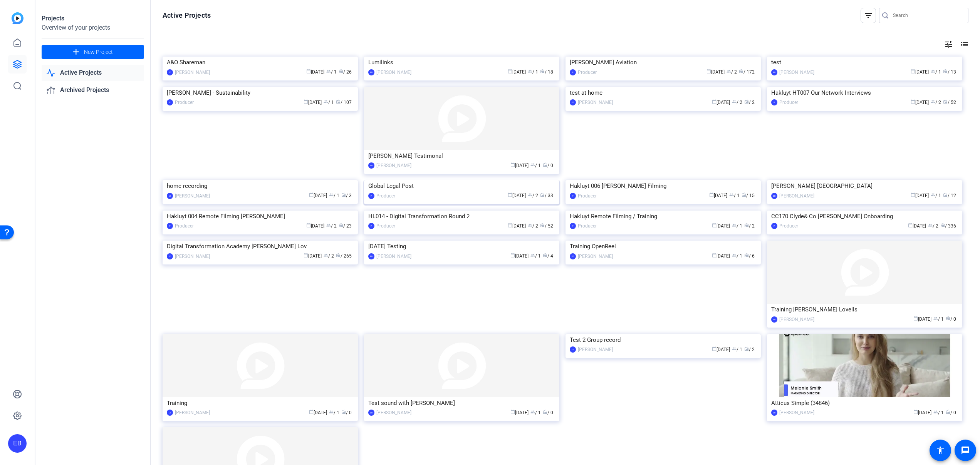 This screenshot has height=465, width=980. Describe the element at coordinates (343, 256) in the screenshot. I see `span: / 265` at that location.